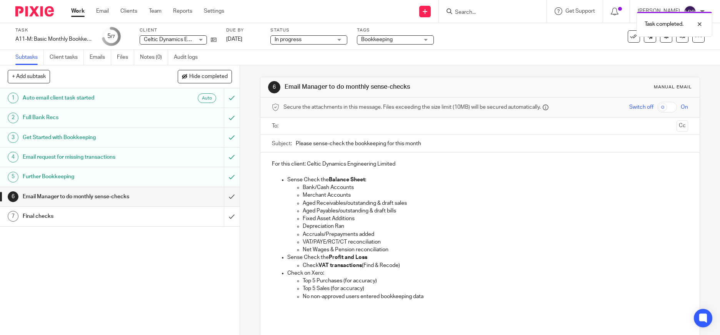  I want to click on p: Check (Find & Recode), so click(495, 266).